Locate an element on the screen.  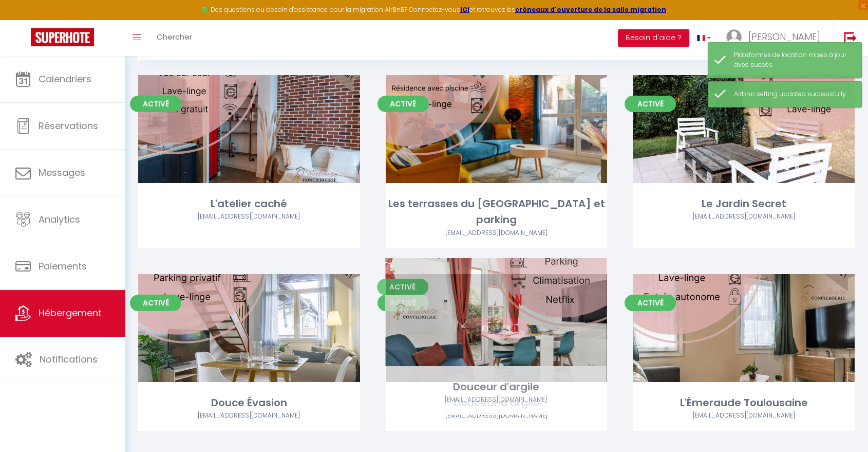
div: Plateformes de location mises à jour avec succès is located at coordinates (793, 60).